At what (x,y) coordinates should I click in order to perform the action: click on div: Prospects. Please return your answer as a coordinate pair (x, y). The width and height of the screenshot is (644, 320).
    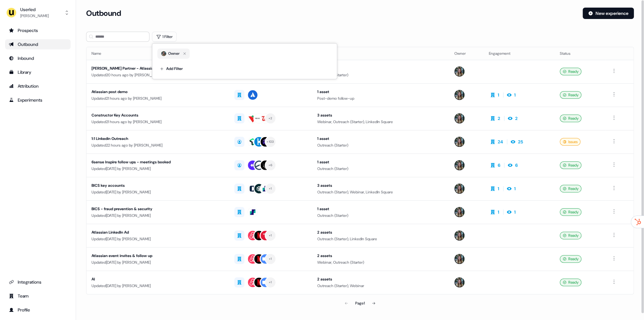
    Looking at the image, I should click on (38, 31).